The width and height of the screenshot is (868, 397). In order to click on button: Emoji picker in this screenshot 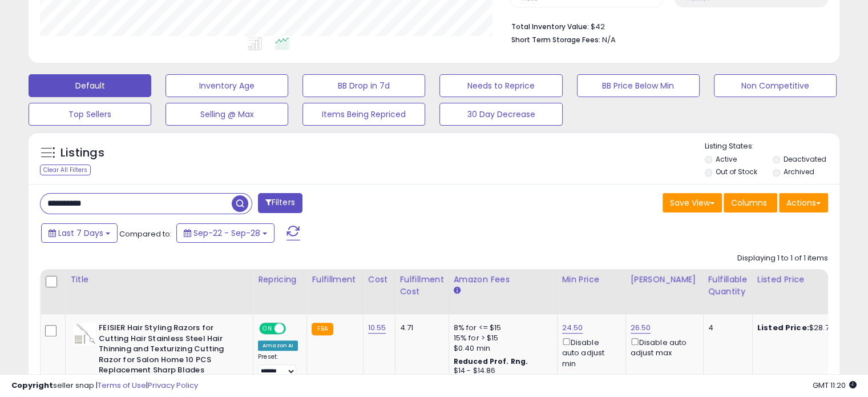, I will do `click(40, 350)`.